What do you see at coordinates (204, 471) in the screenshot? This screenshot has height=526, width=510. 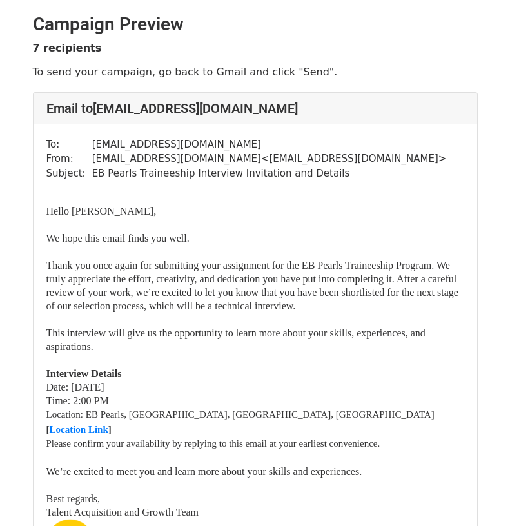 I see `font: We’re excited to meet you and learn more about your skills and experiences.` at bounding box center [204, 471].